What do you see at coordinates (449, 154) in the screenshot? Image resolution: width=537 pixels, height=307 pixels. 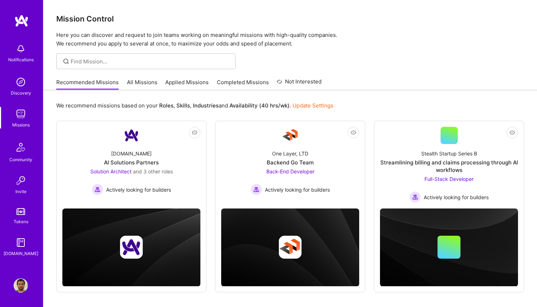 I see `div: Stealth Startup Series B` at bounding box center [449, 154].